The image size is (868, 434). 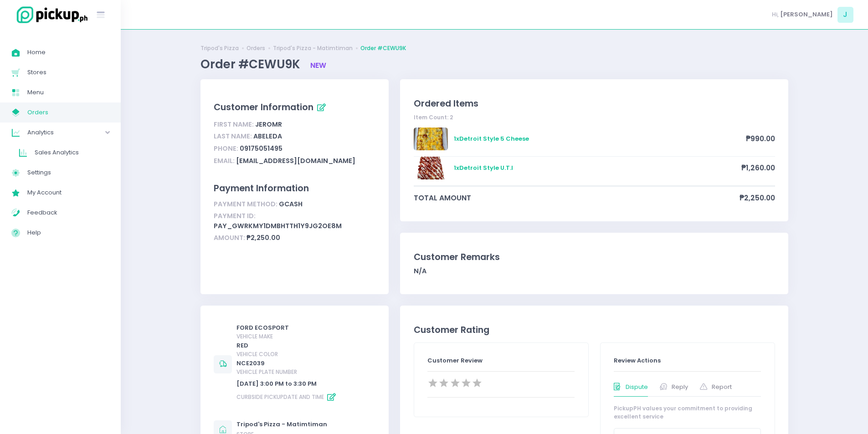 What do you see at coordinates (255, 336) in the screenshot?
I see `span: vehicle make` at bounding box center [255, 336].